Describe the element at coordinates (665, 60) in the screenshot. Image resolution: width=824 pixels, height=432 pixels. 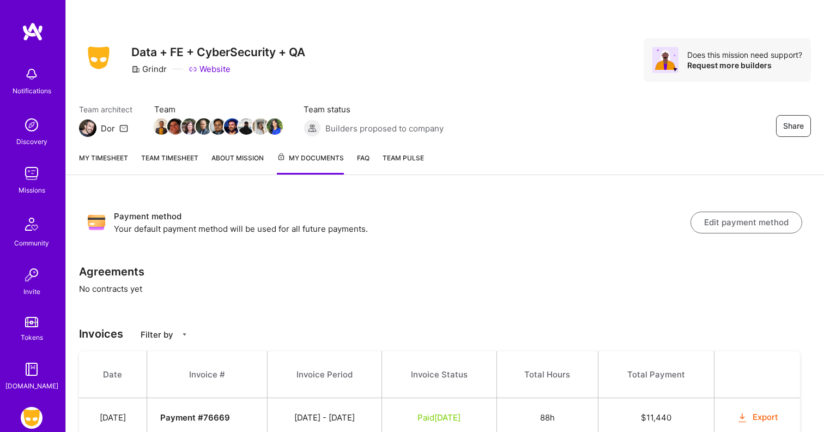
I see `img: Avatar` at that location.